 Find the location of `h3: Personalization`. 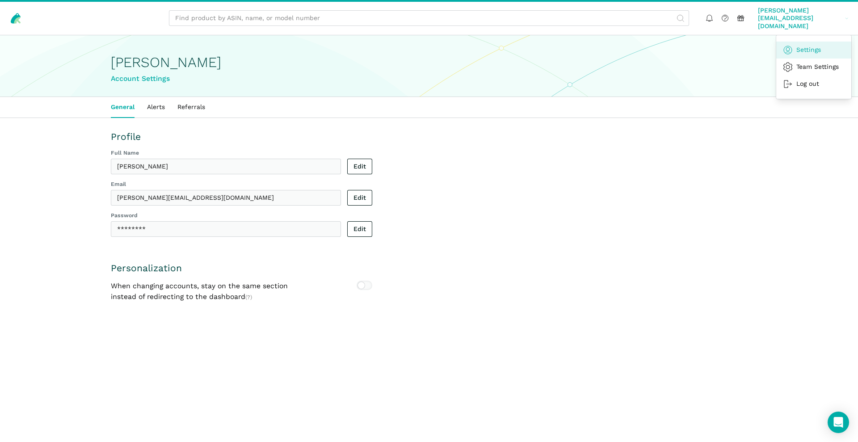

h3: Personalization is located at coordinates (429, 268).